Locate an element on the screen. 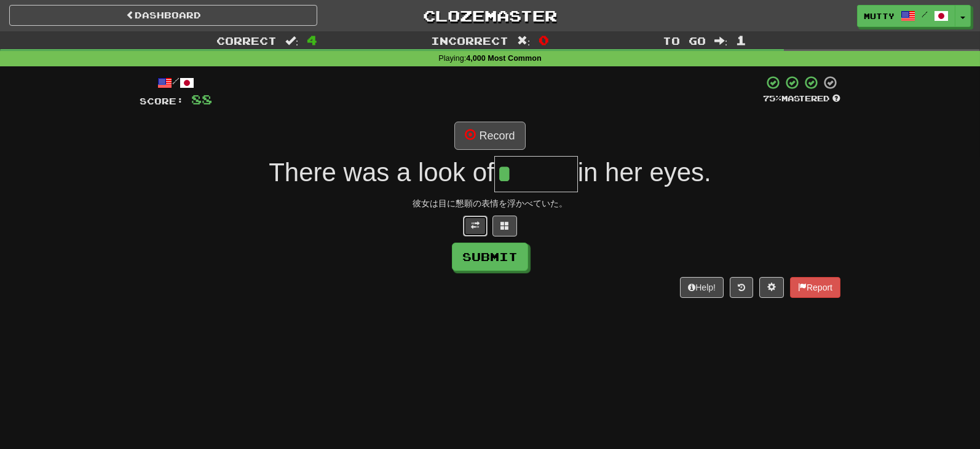 The image size is (980, 449). span: To go is located at coordinates (684, 41).